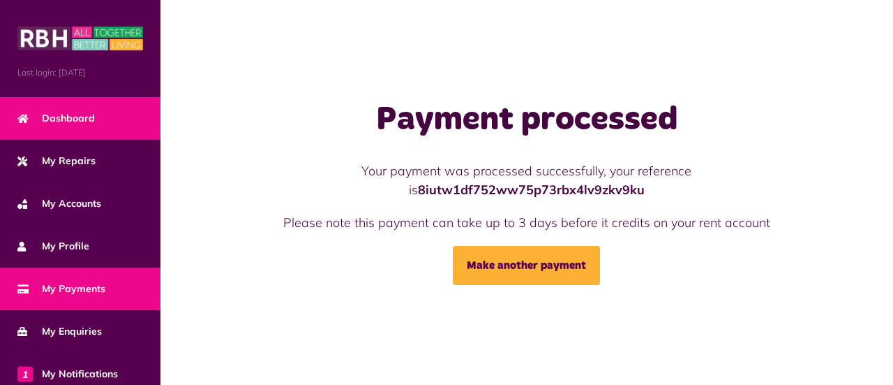 This screenshot has width=893, height=385. I want to click on p: Your payment was processed successfully, your reference is, so click(527, 180).